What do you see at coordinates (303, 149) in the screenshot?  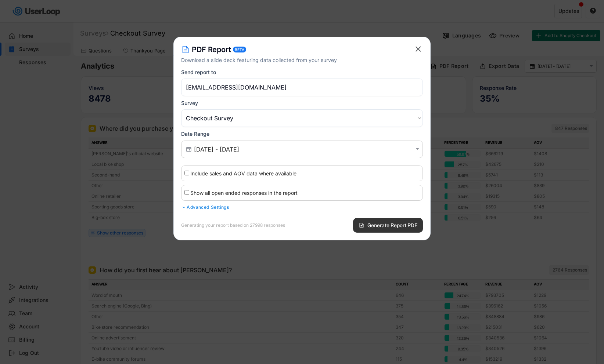 I see `input: Air Date/Time Picker` at bounding box center [303, 149].